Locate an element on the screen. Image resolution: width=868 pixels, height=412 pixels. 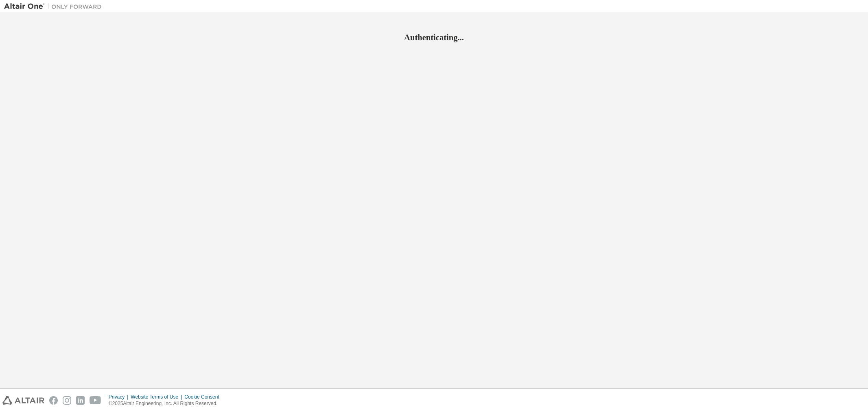
div: Cookie Consent is located at coordinates (204, 396).